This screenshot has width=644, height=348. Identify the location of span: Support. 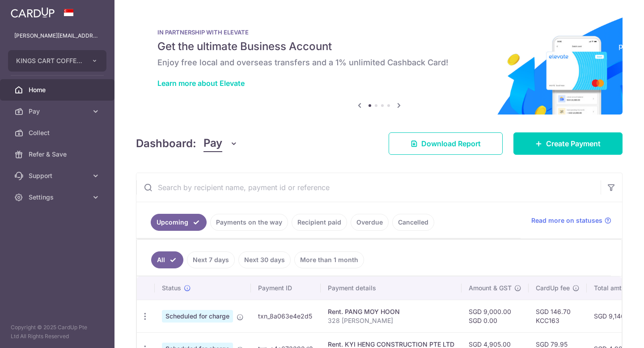
(58, 175).